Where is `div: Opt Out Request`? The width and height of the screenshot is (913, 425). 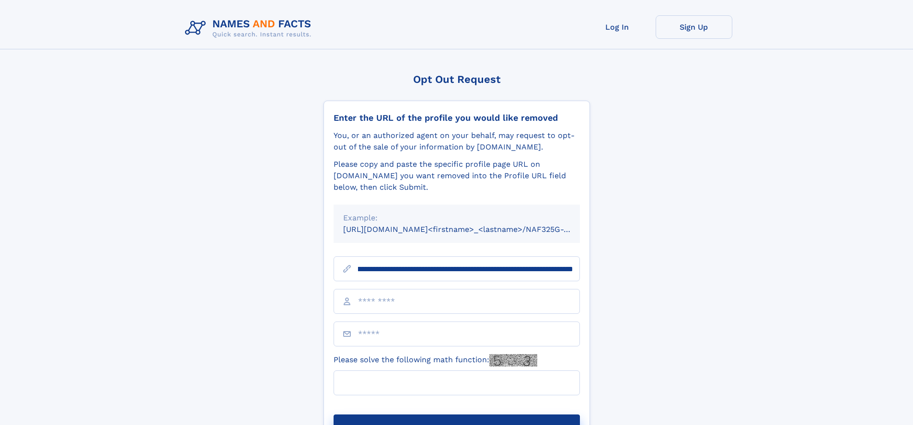 div: Opt Out Request is located at coordinates (457, 79).